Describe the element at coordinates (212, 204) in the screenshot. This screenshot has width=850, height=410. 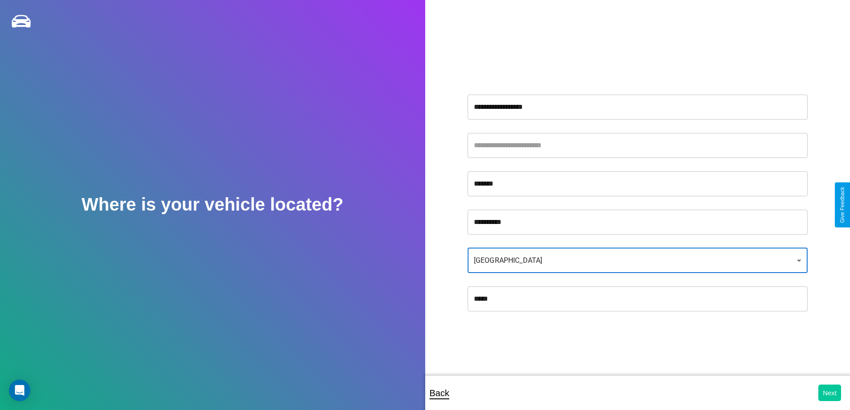
I see `h2: Where is your vehicle located?` at that location.